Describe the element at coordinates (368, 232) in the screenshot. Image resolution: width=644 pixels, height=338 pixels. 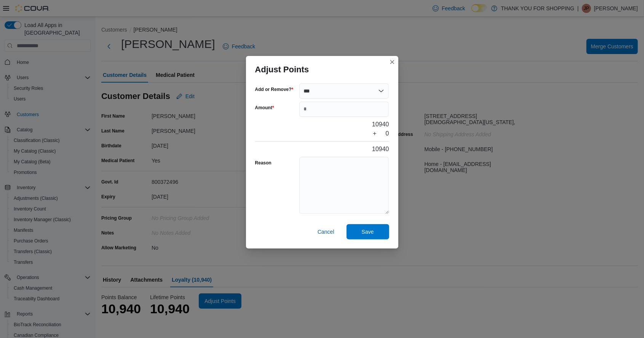
I see `button: Save` at that location.